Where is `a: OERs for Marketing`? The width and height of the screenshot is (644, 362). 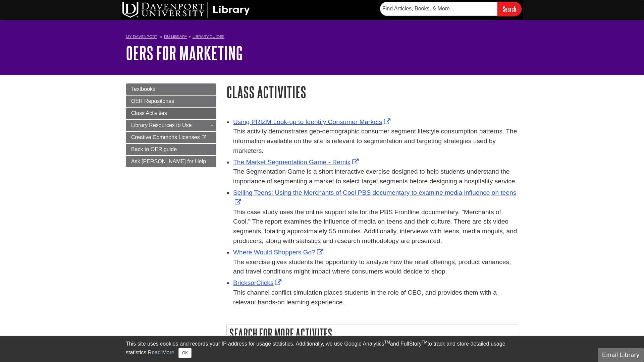
a: OERs for Marketing is located at coordinates (184, 53).